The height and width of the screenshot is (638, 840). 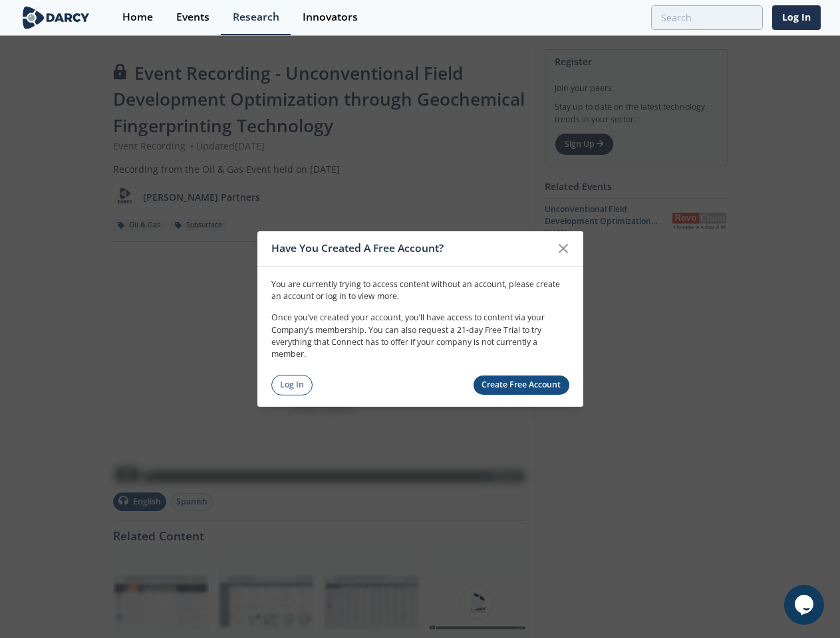 What do you see at coordinates (521, 384) in the screenshot?
I see `a: Create Free Account` at bounding box center [521, 384].